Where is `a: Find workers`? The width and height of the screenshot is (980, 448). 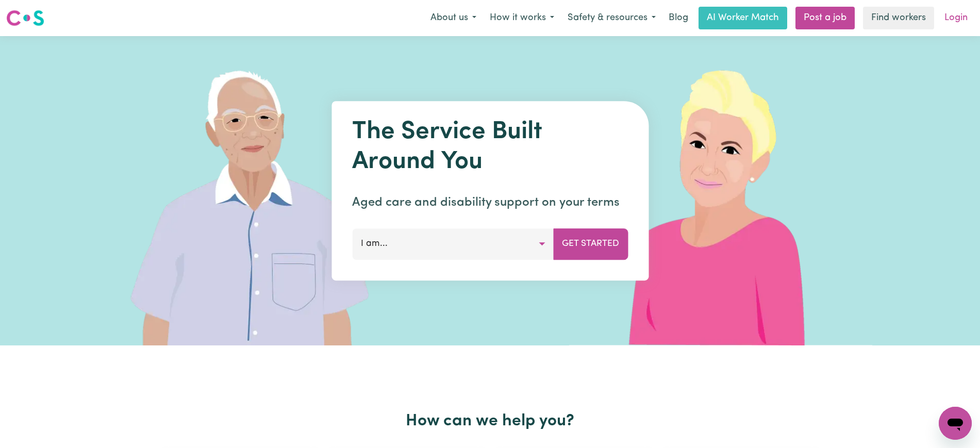
a: Find workers is located at coordinates (899, 18).